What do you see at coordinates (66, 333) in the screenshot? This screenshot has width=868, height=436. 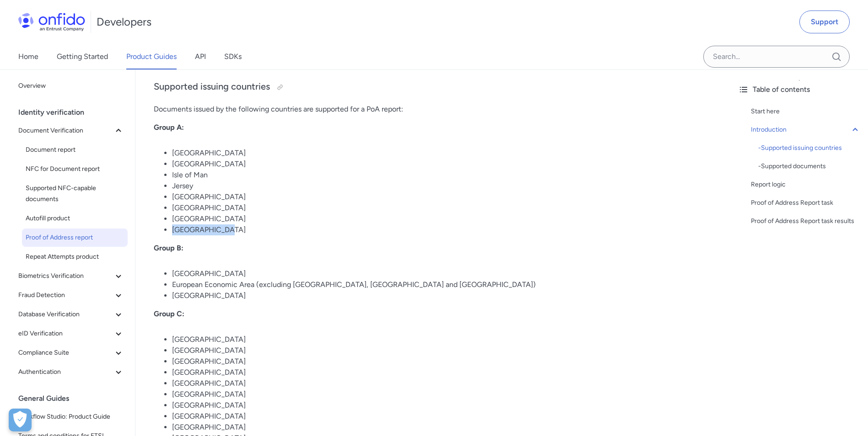 I see `span: eID Verification` at bounding box center [66, 333].